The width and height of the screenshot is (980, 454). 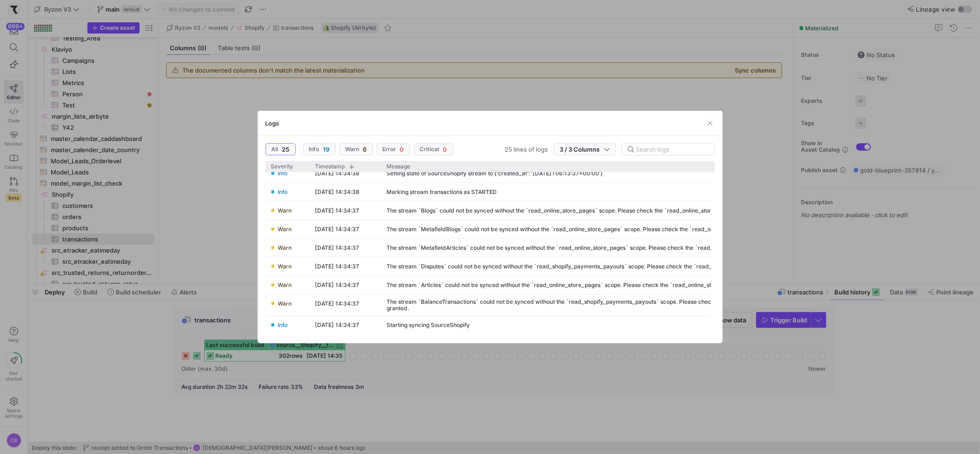 What do you see at coordinates (398, 166) in the screenshot?
I see `span: Message` at bounding box center [398, 166].